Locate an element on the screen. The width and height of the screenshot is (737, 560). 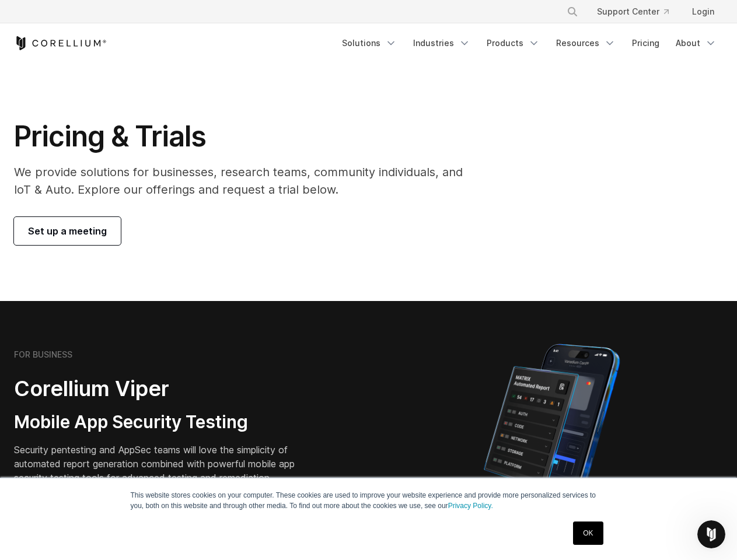
a: Login is located at coordinates (703, 12).